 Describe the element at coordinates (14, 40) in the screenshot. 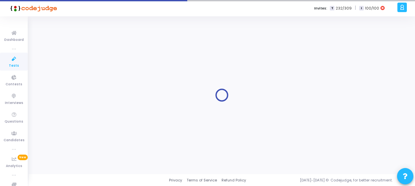

I see `span: Dashboard` at that location.